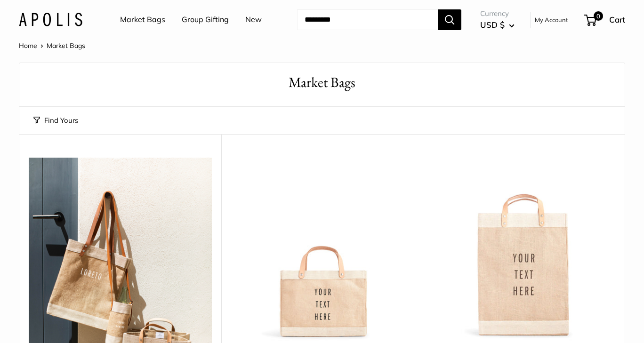 Image resolution: width=644 pixels, height=343 pixels. What do you see at coordinates (322, 82) in the screenshot?
I see `h1: Market Bags` at bounding box center [322, 82].